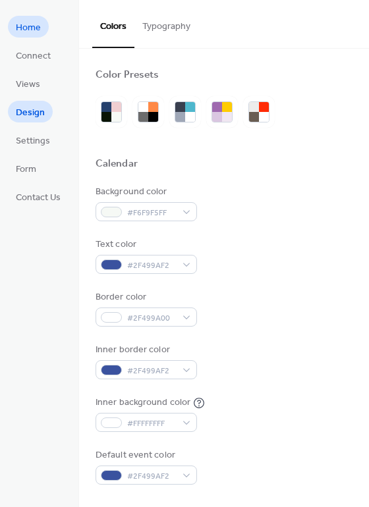 This screenshot has height=507, width=369. I want to click on div: Calendar, so click(117, 164).